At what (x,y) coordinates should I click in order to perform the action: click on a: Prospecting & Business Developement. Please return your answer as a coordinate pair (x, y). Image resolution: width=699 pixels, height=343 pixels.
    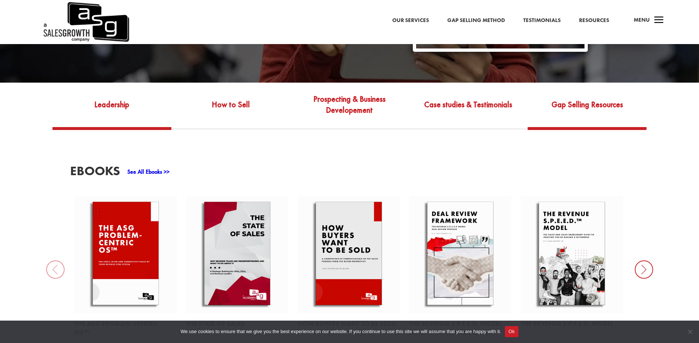
    Looking at the image, I should click on (350, 110).